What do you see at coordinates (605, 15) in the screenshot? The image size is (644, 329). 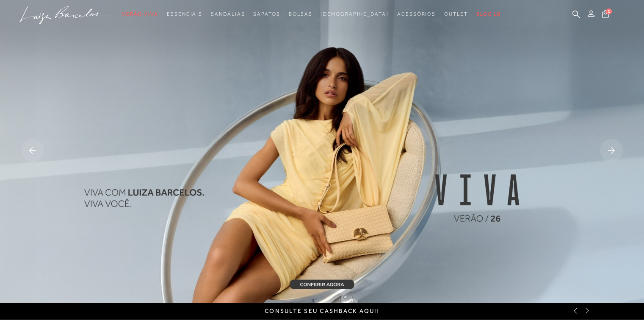 I see `button: 0` at bounding box center [605, 15].